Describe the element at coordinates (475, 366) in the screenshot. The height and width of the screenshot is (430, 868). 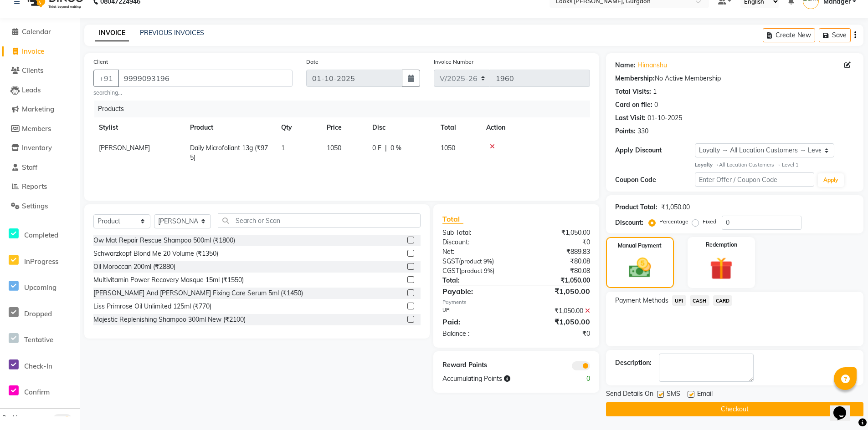
I see `div: Reward Points` at that location.